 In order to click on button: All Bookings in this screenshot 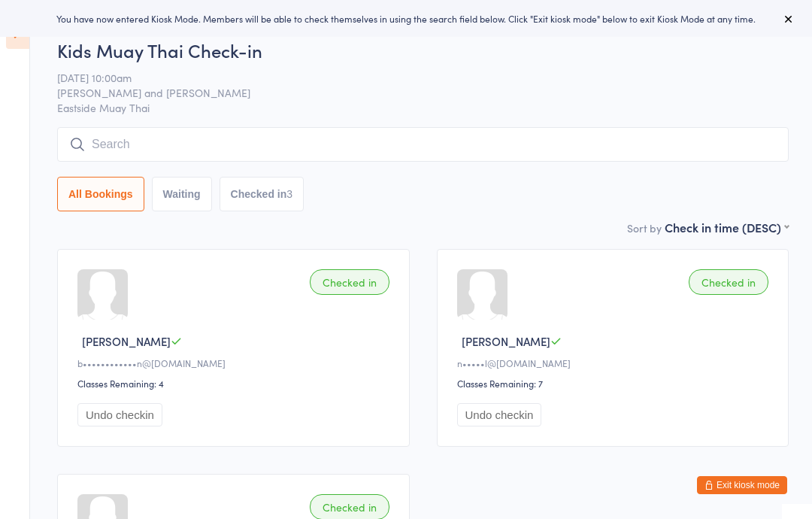, I will do `click(101, 194)`.